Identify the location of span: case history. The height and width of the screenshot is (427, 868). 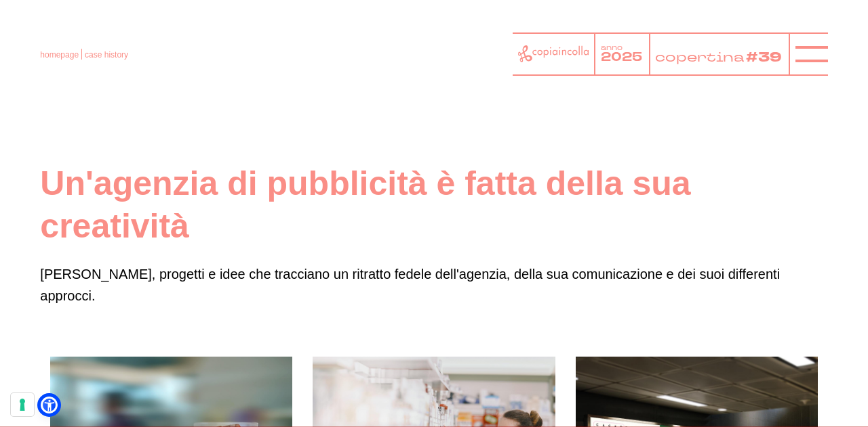
(107, 55).